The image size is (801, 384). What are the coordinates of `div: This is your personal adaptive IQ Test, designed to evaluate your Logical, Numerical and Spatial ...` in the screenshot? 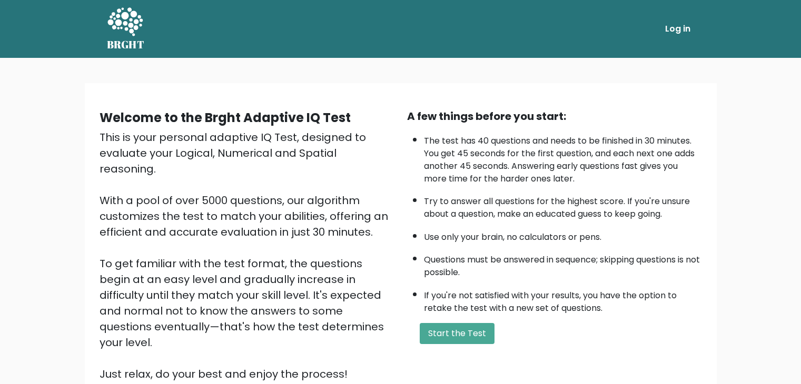 It's located at (247, 256).